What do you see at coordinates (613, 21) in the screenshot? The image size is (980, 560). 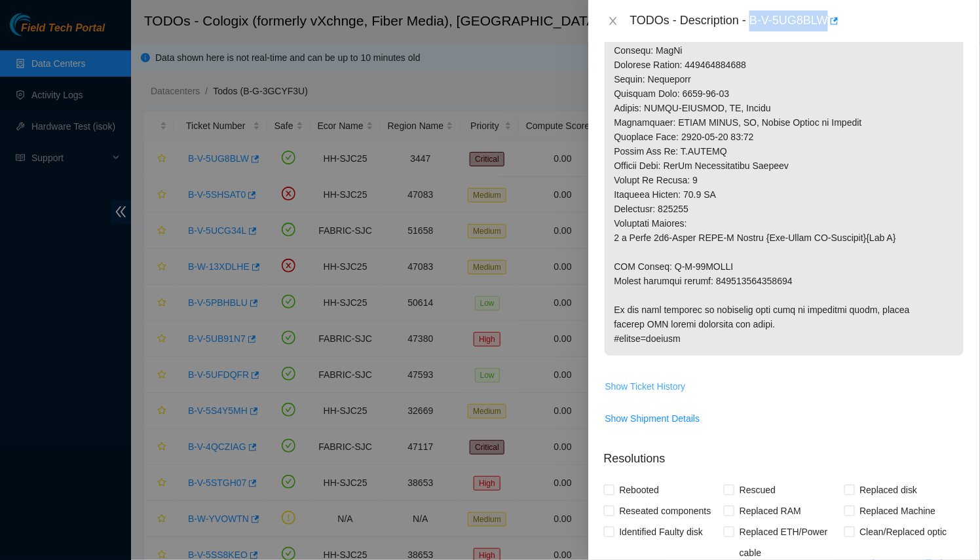 I see `span: close` at bounding box center [613, 21].